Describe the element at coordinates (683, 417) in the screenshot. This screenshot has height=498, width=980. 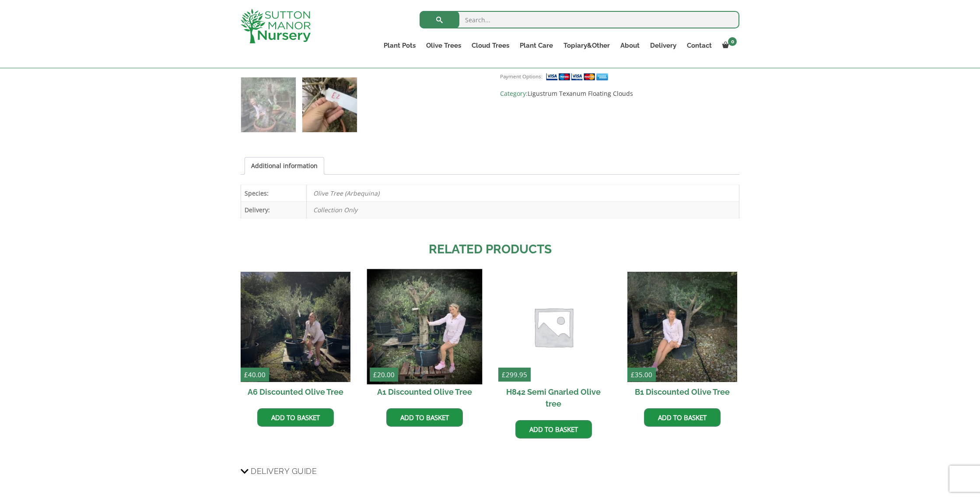
I see `a: Add to basket: “B1 Discounted Olive Tree”` at that location.